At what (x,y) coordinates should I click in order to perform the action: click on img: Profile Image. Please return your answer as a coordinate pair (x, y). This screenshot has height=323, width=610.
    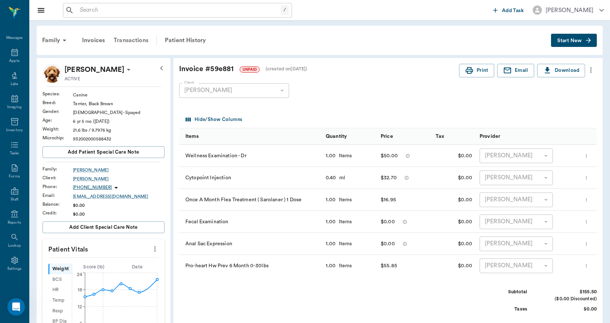
    Looking at the image, I should click on (52, 73).